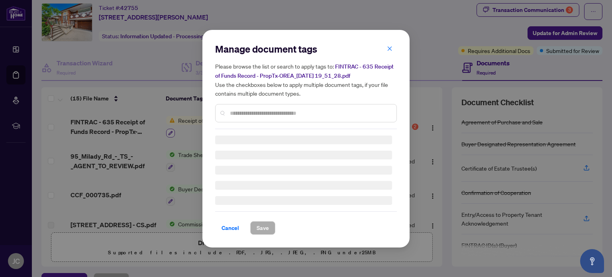 This screenshot has height=277, width=612. I want to click on button: Save, so click(262, 228).